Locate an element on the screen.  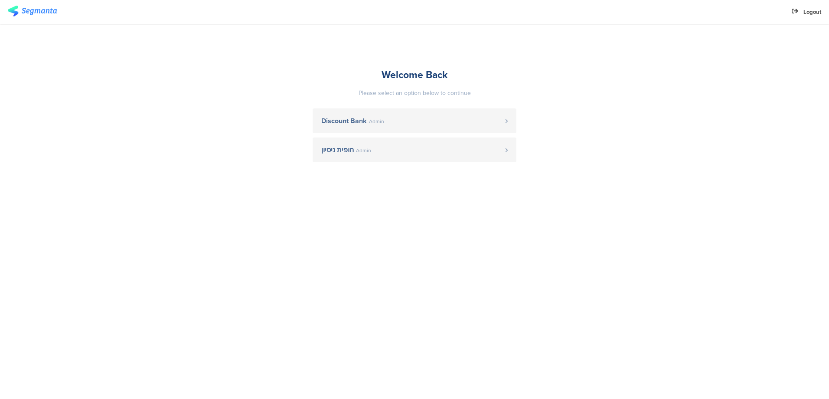
div: Welcome Back is located at coordinates (415, 75).